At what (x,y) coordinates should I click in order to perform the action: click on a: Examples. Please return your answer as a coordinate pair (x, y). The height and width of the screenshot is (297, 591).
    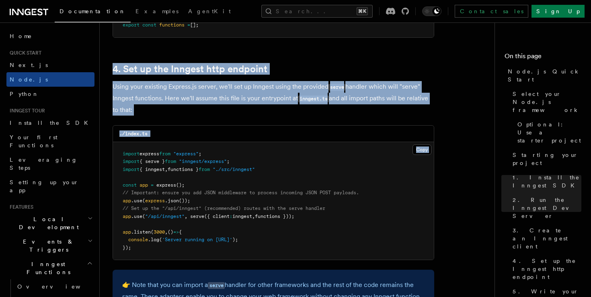
    Looking at the image, I should click on (157, 12).